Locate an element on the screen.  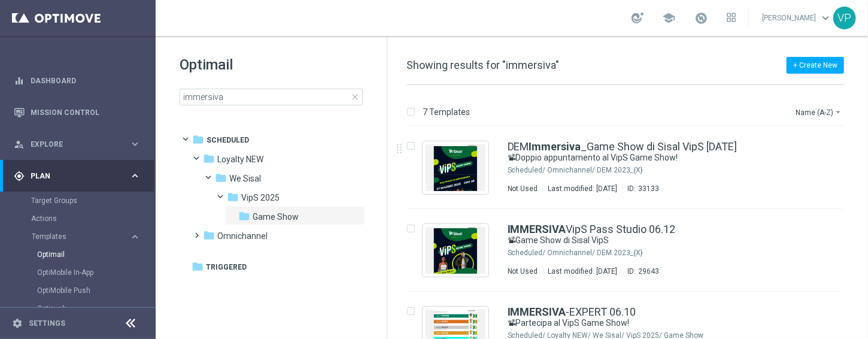
button: person_search Explore keyboard_arrow_right is located at coordinates (77, 145).